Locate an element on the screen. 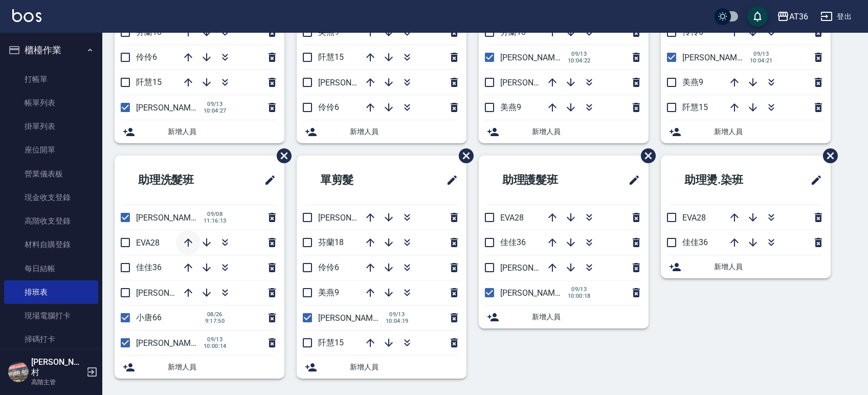 This screenshot has width=868, height=395. h2: 助理洗髮班 is located at coordinates (178, 180).